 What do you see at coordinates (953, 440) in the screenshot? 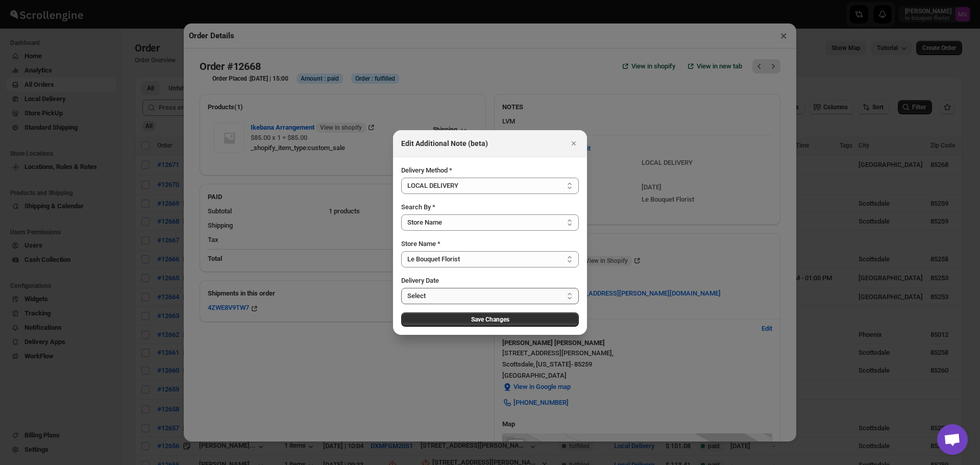
I see `div: Open chat` at bounding box center [953, 440].